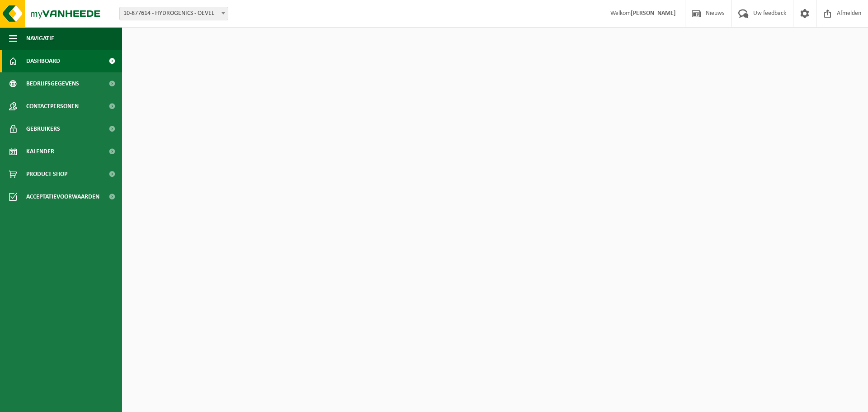 The width and height of the screenshot is (868, 412). What do you see at coordinates (43, 129) in the screenshot?
I see `span: Gebruikers` at bounding box center [43, 129].